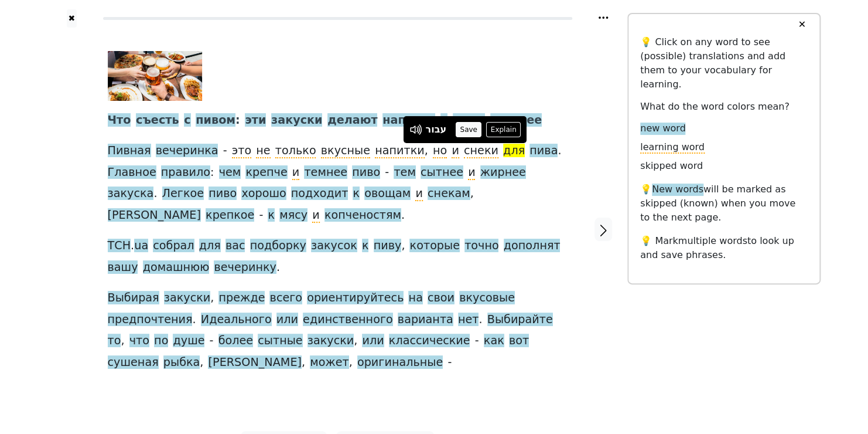  I want to click on span: по, so click(161, 341).